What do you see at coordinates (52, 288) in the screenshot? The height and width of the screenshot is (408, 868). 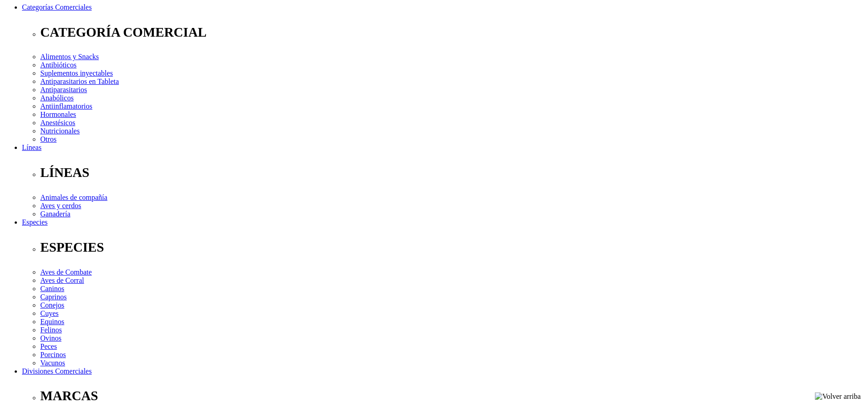 I see `a: Caninos` at bounding box center [52, 288].